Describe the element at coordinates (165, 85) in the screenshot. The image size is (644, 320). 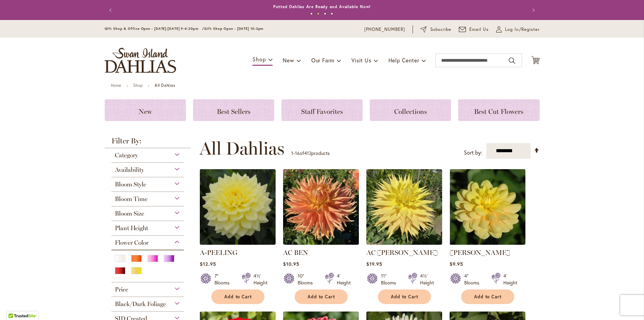
I see `strong: All Dahlias` at that location.